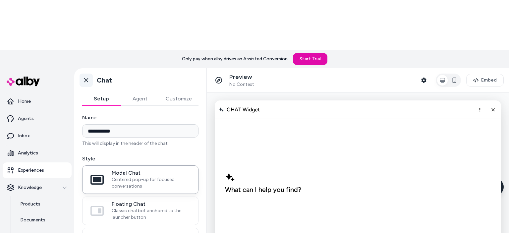  Describe the element at coordinates (140, 118) in the screenshot. I see `label: Name` at that location.